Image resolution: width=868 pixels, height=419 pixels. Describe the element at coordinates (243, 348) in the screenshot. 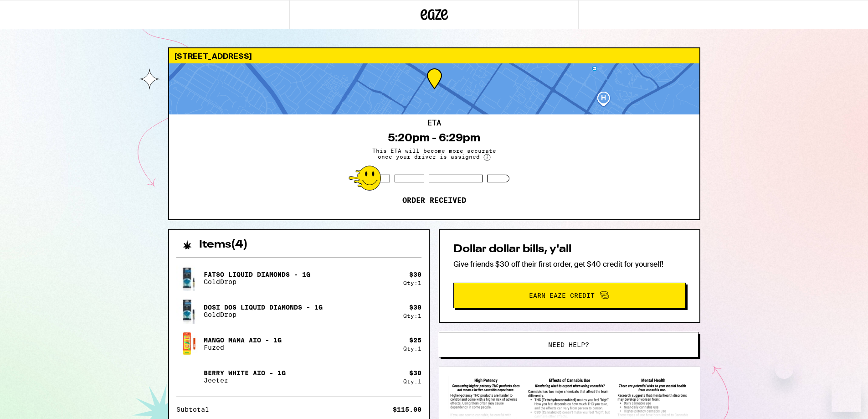

I see `p: Fuzed` at that location.